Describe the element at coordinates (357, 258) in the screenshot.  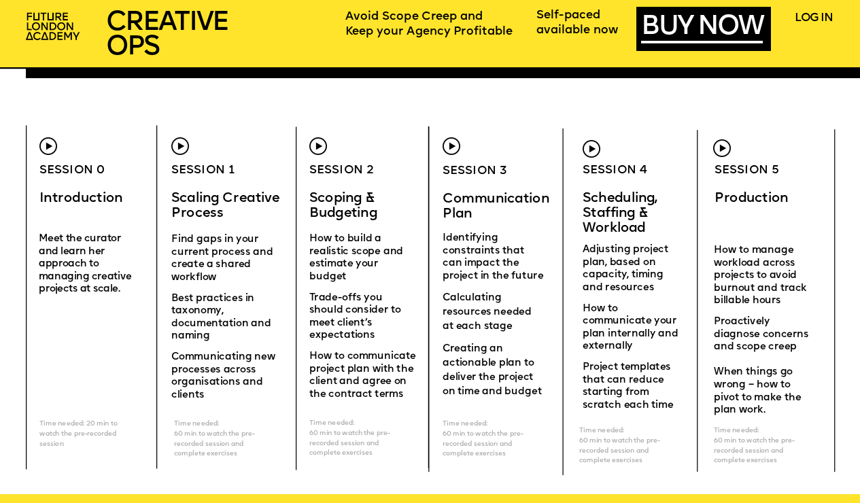
I see `span: How to build a realistic scope and estimate your budget` at that location.